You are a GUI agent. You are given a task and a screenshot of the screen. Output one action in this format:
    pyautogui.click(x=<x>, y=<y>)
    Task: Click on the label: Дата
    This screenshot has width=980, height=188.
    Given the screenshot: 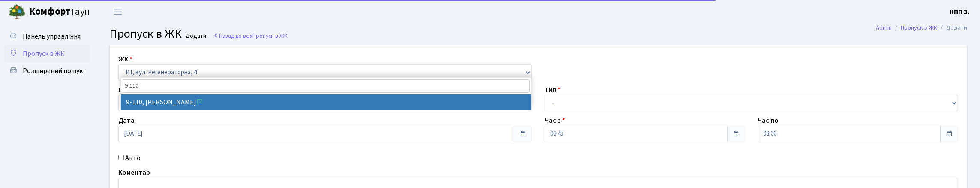 What is the action you would take?
    pyautogui.click(x=127, y=120)
    